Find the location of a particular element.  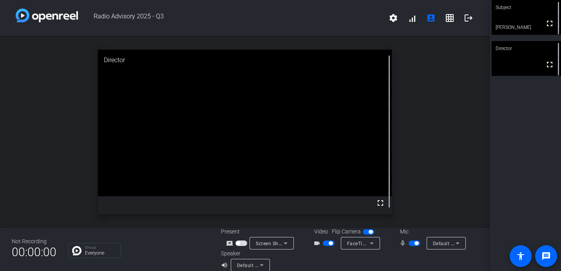

mat-icon: logout is located at coordinates (468, 18).